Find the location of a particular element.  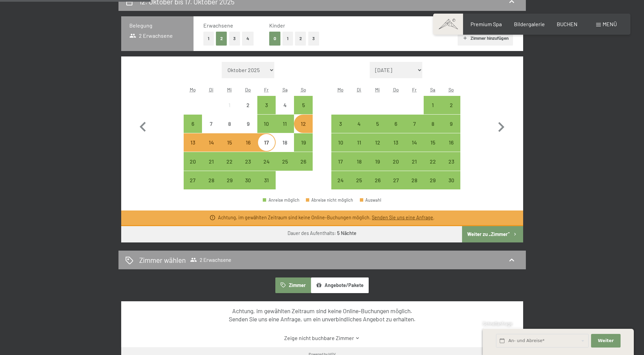

div: 5 is located at coordinates (303, 111).